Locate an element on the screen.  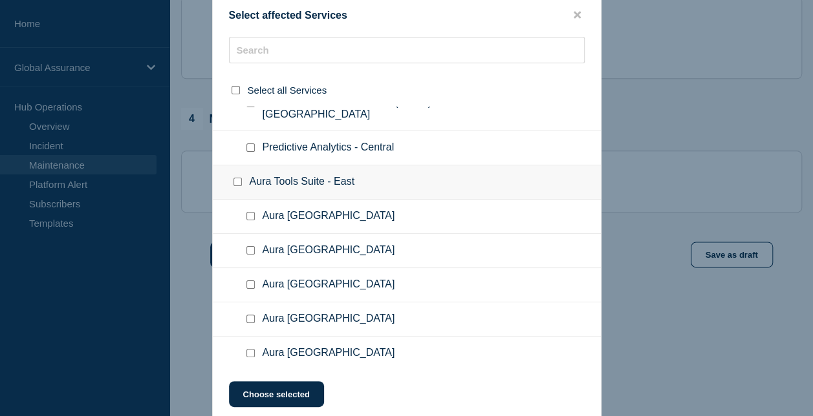
input: Aura Hong Kong checkbox is located at coordinates (250, 284).